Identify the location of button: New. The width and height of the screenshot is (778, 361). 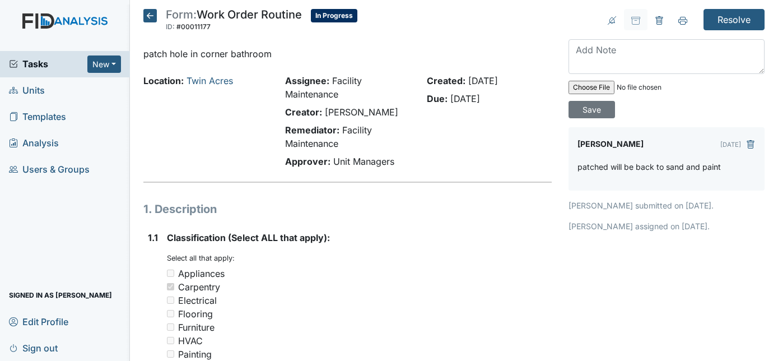
(104, 64).